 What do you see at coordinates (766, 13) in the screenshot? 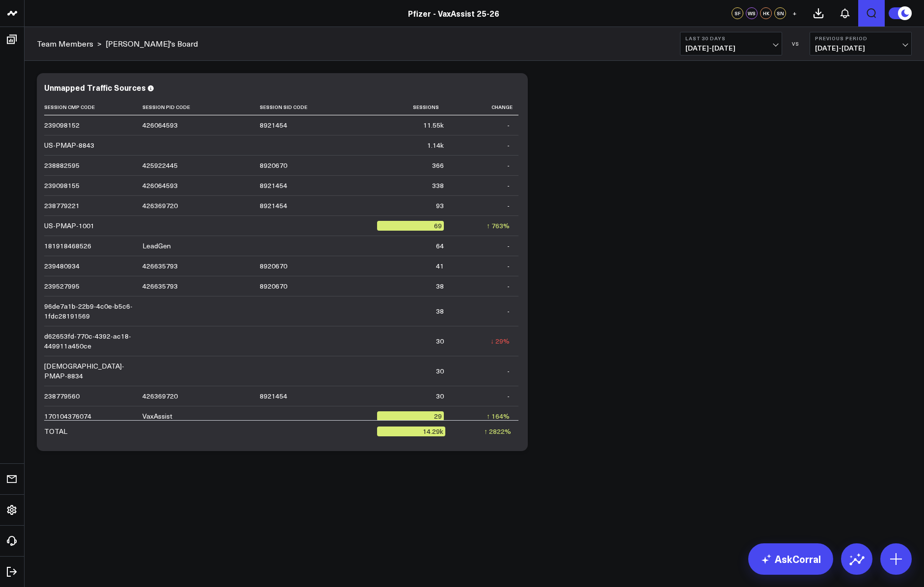
I see `div: HK` at bounding box center [766, 13].